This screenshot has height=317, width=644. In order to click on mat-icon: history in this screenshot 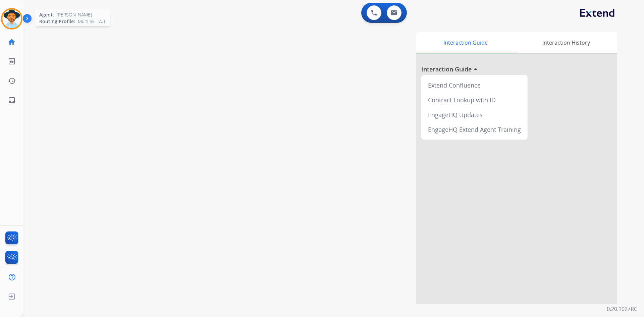, I will do `click(12, 81)`.